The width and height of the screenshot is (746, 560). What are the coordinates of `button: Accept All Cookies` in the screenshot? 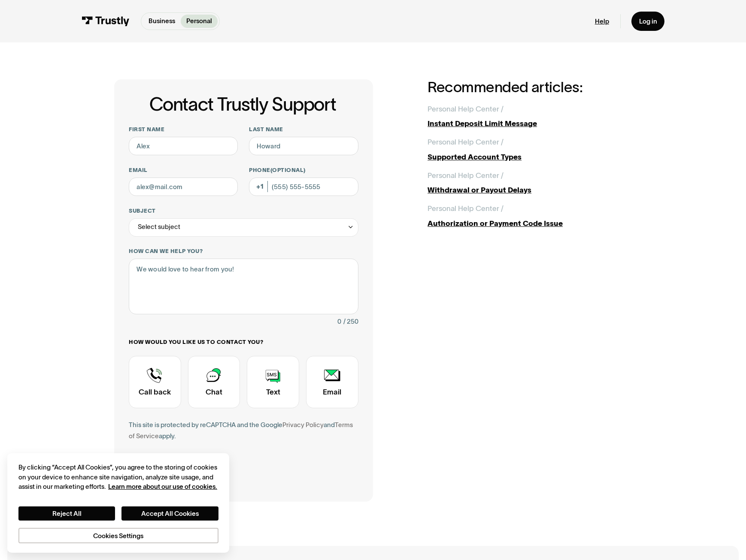 It's located at (169, 514).